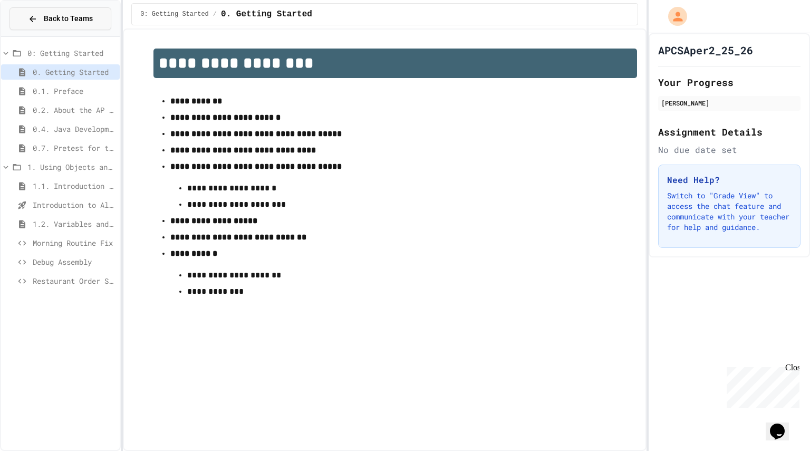 This screenshot has width=810, height=451. Describe the element at coordinates (74, 223) in the screenshot. I see `span: 1.2. Variables and Data Types` at that location.